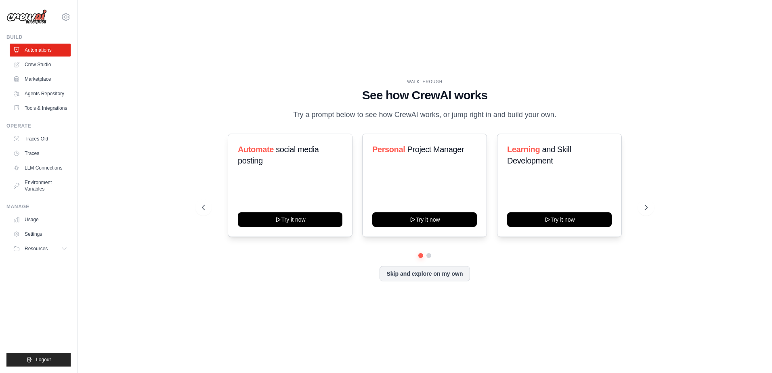 This screenshot has height=373, width=772. I want to click on span: Personal, so click(388, 149).